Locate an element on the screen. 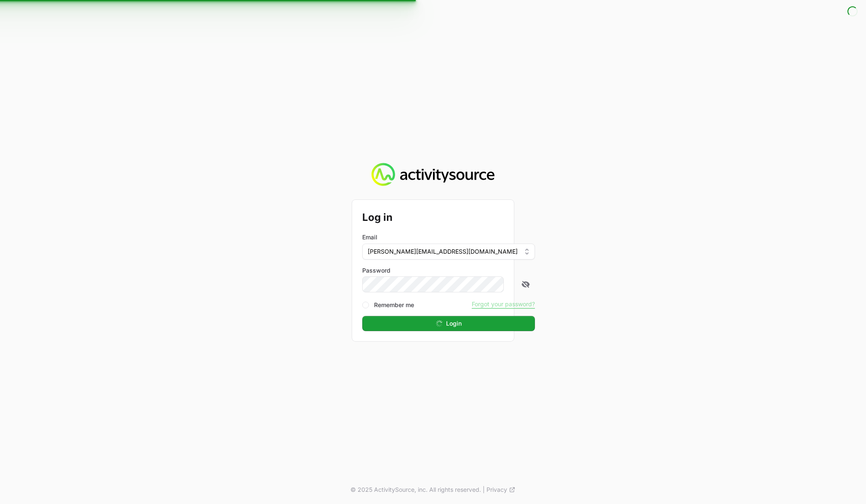  label: Remember me is located at coordinates (394, 305).